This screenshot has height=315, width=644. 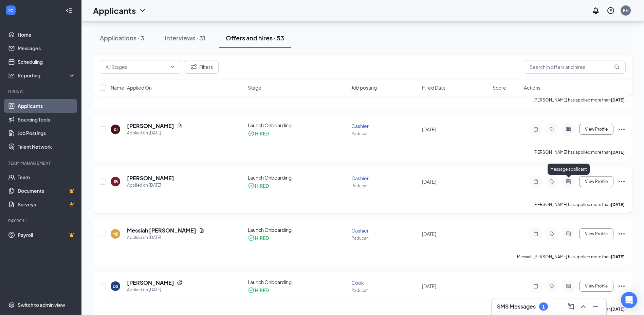 What do you see at coordinates (47, 62) in the screenshot?
I see `a: Scheduling` at bounding box center [47, 62].